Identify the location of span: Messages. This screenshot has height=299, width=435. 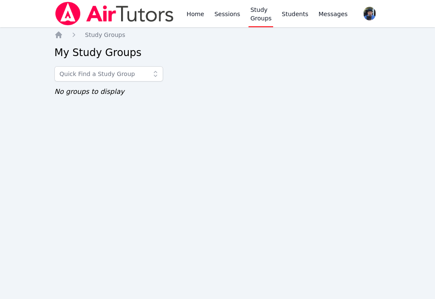
(333, 14).